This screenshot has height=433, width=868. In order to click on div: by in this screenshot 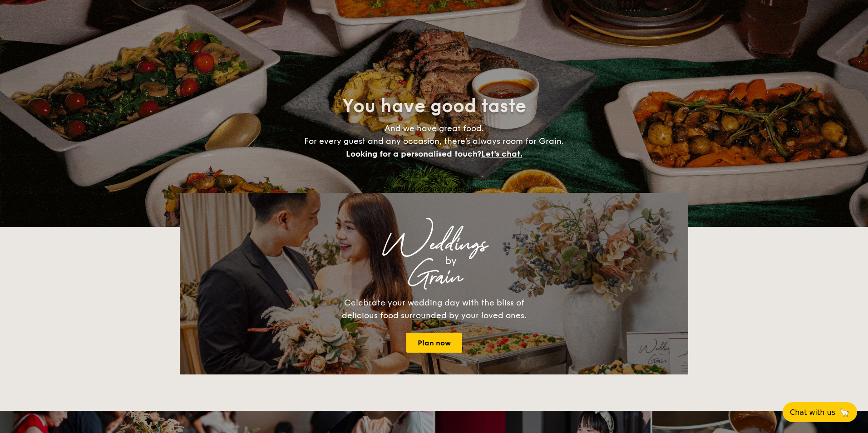, I will do `click(451, 261)`.